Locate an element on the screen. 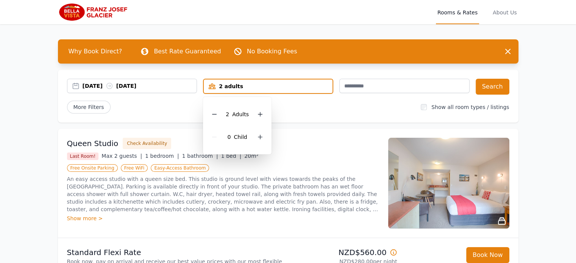  span: 2 is located at coordinates (227, 114).